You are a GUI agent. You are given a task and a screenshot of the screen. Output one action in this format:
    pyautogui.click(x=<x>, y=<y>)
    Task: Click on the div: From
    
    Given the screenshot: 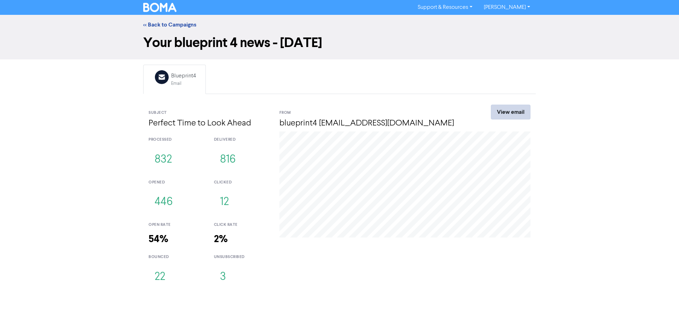 What is the action you would take?
    pyautogui.click(x=372, y=113)
    